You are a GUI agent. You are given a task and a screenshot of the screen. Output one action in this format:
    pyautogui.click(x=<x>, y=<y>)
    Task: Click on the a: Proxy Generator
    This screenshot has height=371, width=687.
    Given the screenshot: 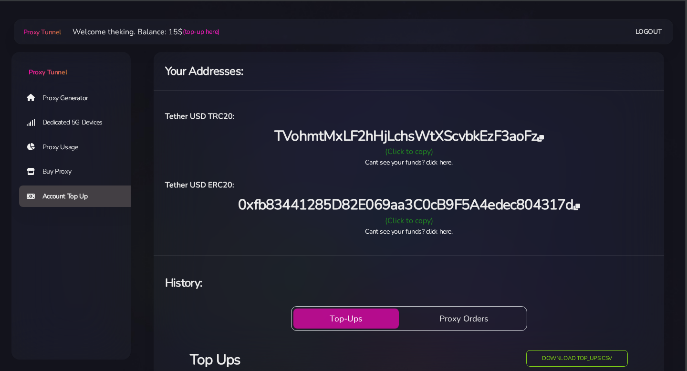 What is the action you would take?
    pyautogui.click(x=79, y=98)
    